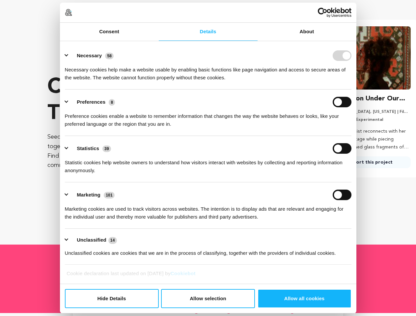 The height and width of the screenshot is (316, 416). Describe the element at coordinates (368, 162) in the screenshot. I see `a: Support this project` at that location.